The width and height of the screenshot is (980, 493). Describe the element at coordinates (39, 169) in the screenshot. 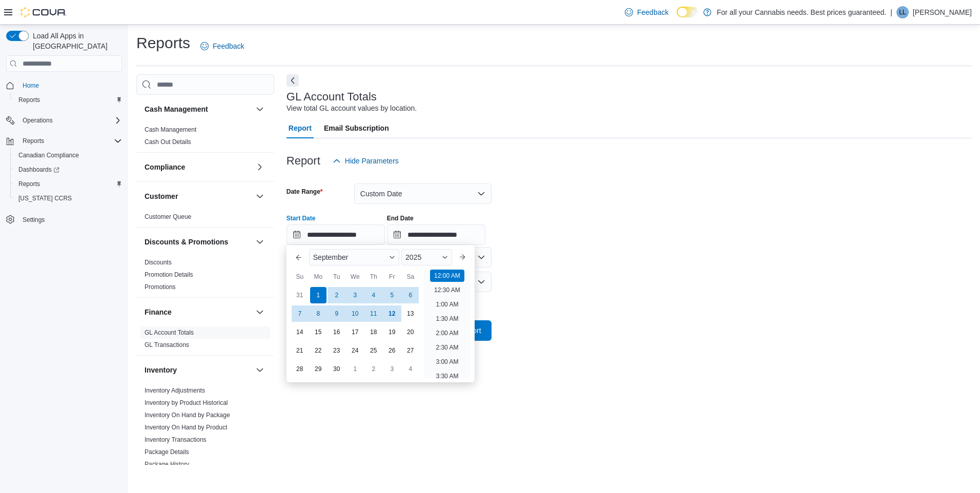

I see `a: Dashboards` at that location.